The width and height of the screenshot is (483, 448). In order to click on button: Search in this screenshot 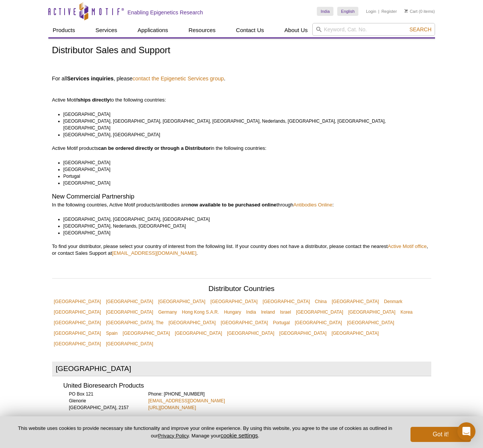, I will do `click(420, 29)`.